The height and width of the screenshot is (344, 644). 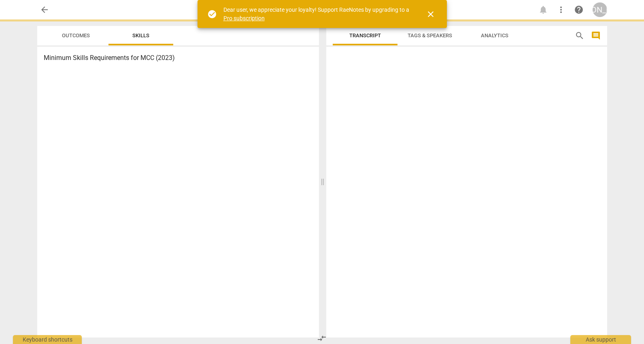 I want to click on span: close, so click(x=431, y=14).